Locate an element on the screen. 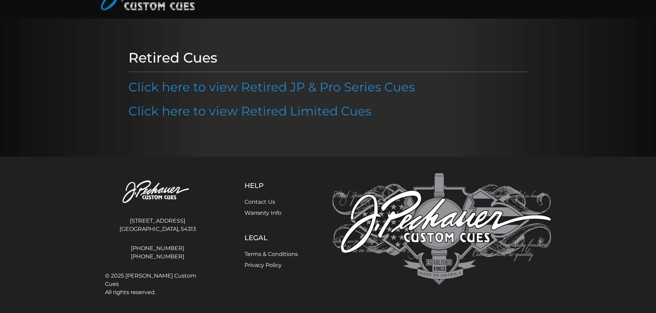 The width and height of the screenshot is (656, 313). a: Privacy Policy is located at coordinates (263, 265).